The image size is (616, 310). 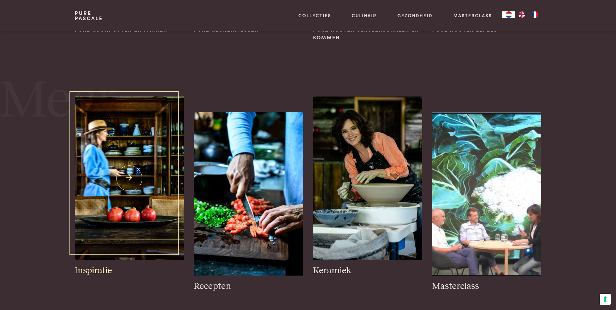 I want to click on h3: Keramiek, so click(x=367, y=271).